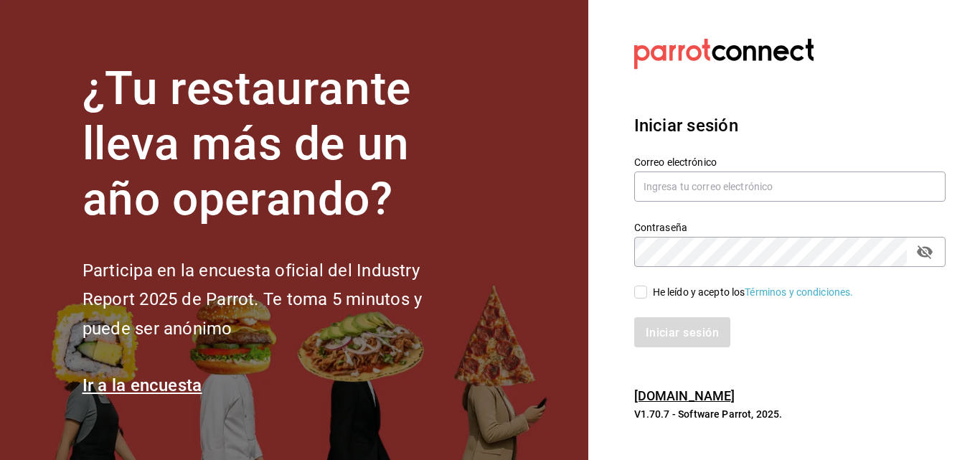 The width and height of the screenshot is (980, 460). Describe the element at coordinates (686, 125) in the screenshot. I see `font: Iniciar sesión` at that location.